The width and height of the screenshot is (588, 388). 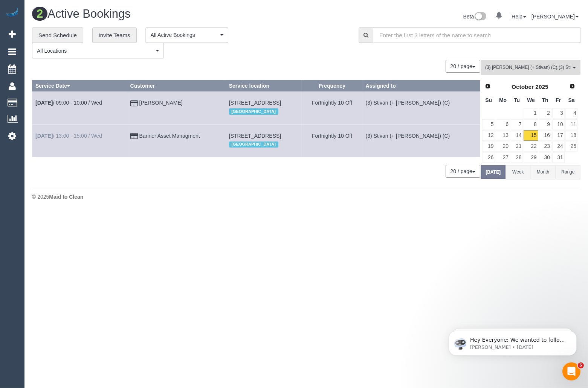 What do you see at coordinates (98, 51) in the screenshot?
I see `button: All Locations` at bounding box center [98, 51].